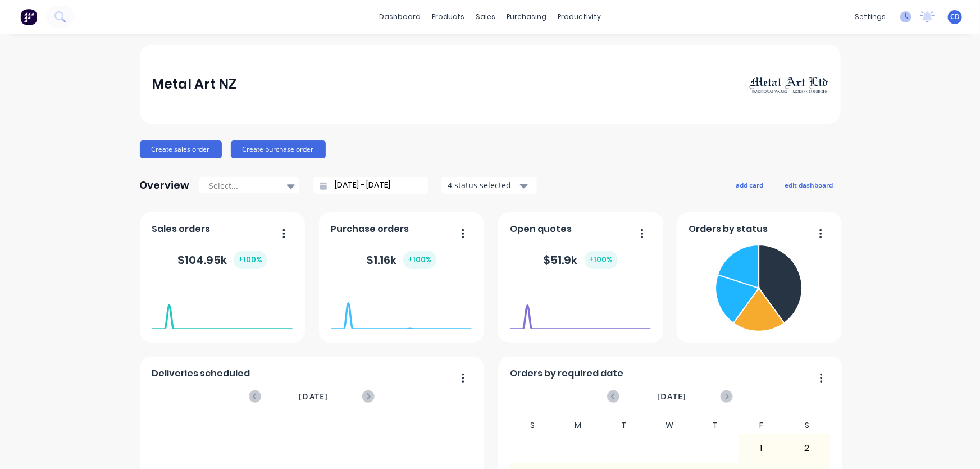 The image size is (980, 469). What do you see at coordinates (762, 425) in the screenshot?
I see `div: F` at bounding box center [762, 425].